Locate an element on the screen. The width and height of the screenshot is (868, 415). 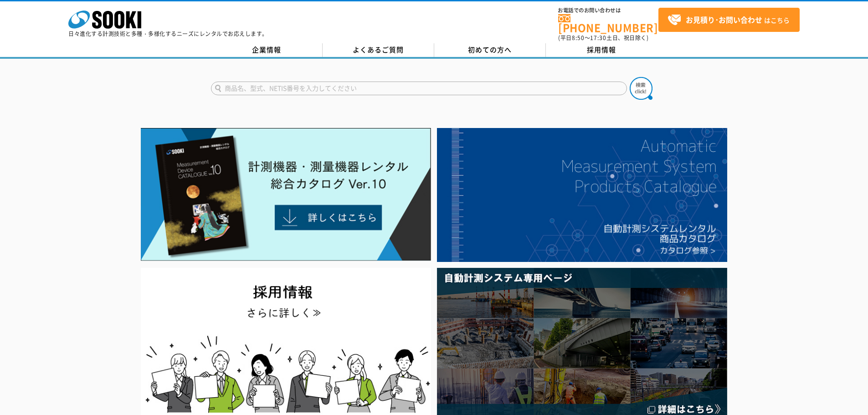
a: 企業情報 is located at coordinates (267, 50).